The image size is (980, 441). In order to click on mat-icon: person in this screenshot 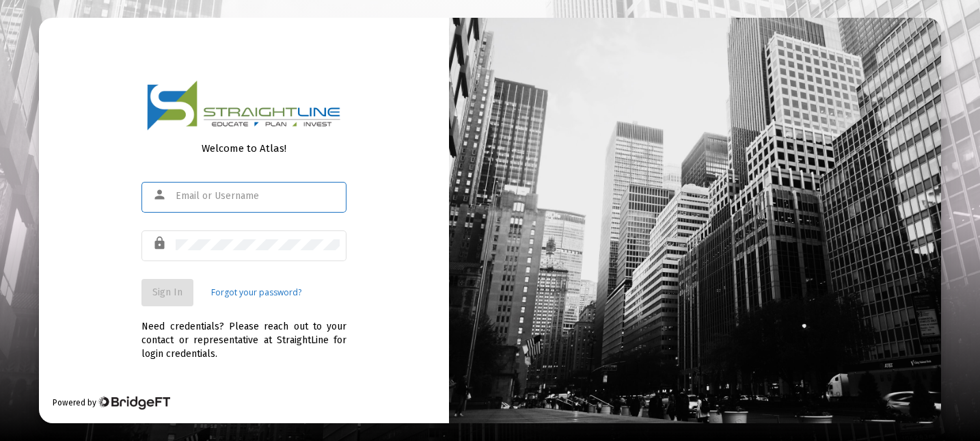, I will do `click(160, 195)`.